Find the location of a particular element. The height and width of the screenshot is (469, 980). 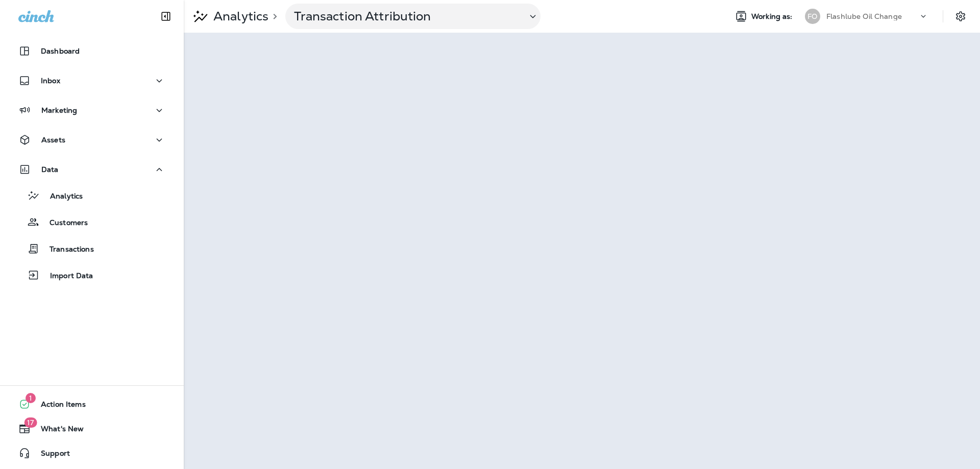

span: Support is located at coordinates (50, 455).